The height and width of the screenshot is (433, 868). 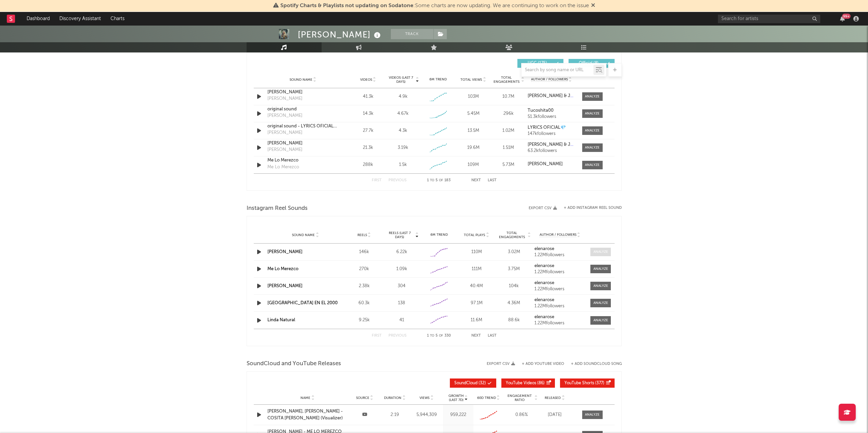 I want to click on div: 1.5k, so click(x=403, y=165).